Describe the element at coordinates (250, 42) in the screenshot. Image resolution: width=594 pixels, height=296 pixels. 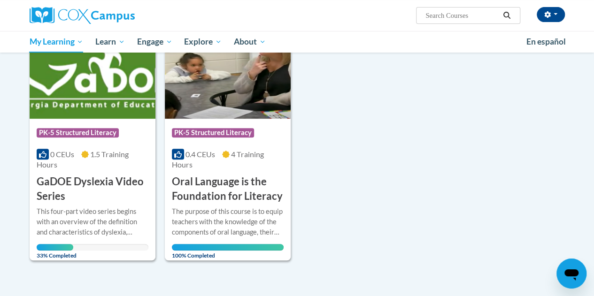
I see `a: About` at that location.